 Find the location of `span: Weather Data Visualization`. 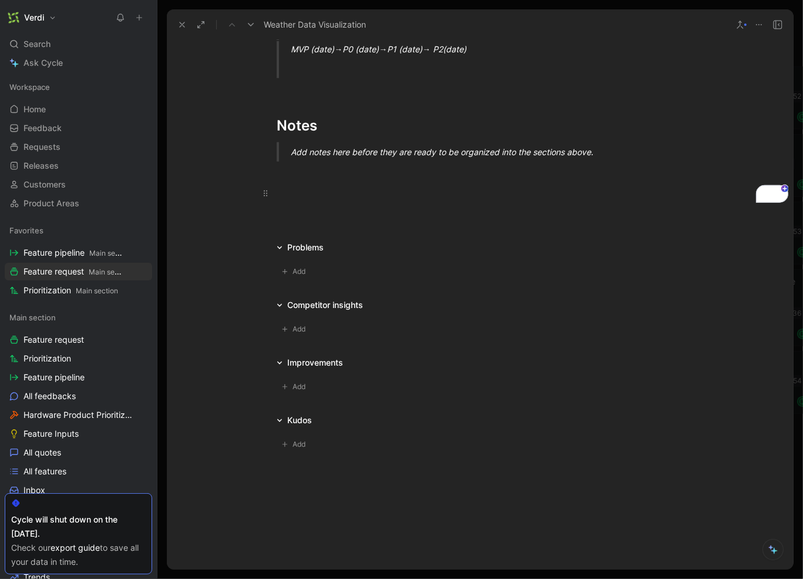

span: Weather Data Visualization is located at coordinates (315, 25).